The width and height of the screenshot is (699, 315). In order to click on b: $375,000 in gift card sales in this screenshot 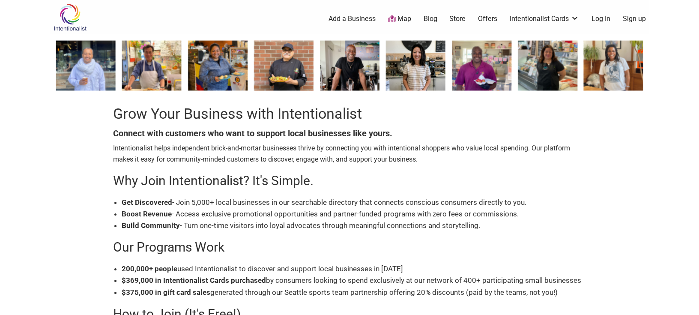, I will do `click(166, 292)`.